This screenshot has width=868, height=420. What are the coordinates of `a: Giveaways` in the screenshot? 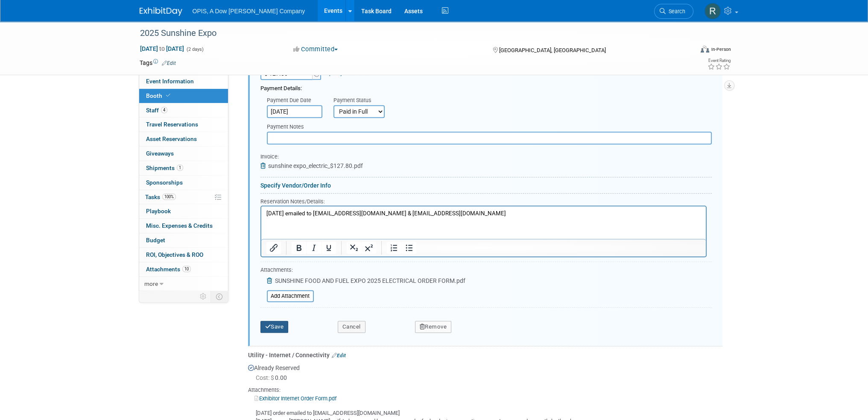 It's located at (183, 154).